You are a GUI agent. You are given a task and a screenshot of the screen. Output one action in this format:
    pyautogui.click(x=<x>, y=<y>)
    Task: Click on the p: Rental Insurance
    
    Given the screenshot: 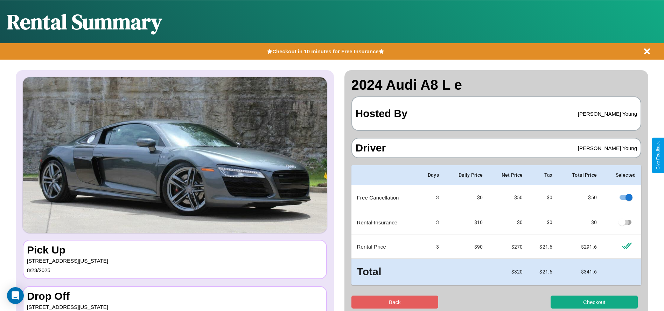 What is the action you would take?
    pyautogui.click(x=385, y=222)
    